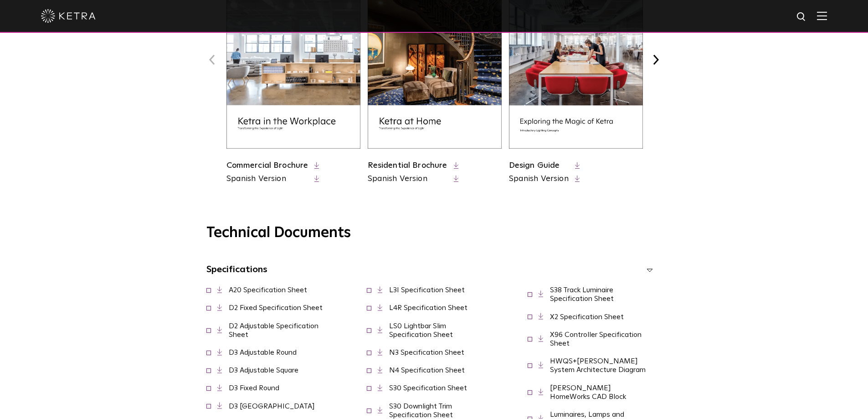 The image size is (868, 419). Describe the element at coordinates (428, 308) in the screenshot. I see `a: L4R Specification Sheet` at that location.